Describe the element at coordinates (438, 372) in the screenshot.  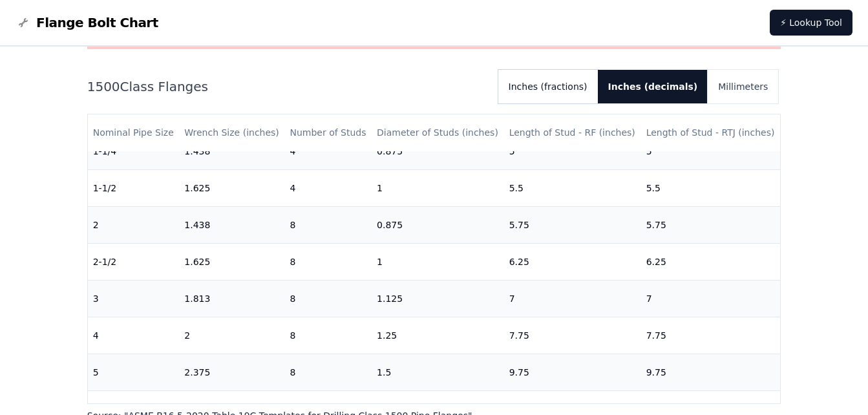
I see `td: 1.5` at that location.